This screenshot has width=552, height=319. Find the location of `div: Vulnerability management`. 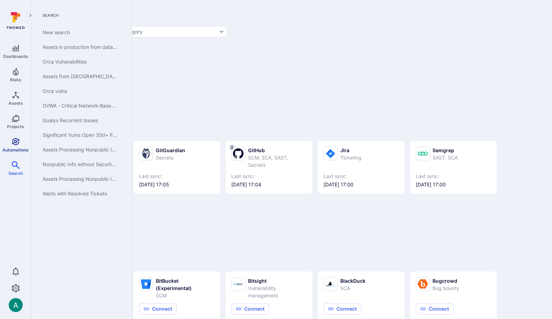

div: Vulnerability management is located at coordinates (277, 292).